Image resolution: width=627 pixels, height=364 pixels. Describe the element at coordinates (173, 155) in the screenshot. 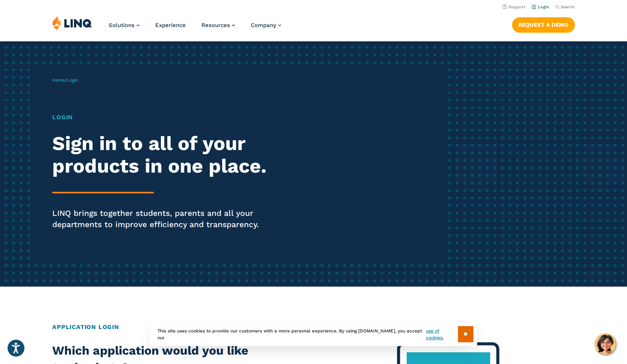

I see `h2: Sign in to all of your products in one place.` at that location.